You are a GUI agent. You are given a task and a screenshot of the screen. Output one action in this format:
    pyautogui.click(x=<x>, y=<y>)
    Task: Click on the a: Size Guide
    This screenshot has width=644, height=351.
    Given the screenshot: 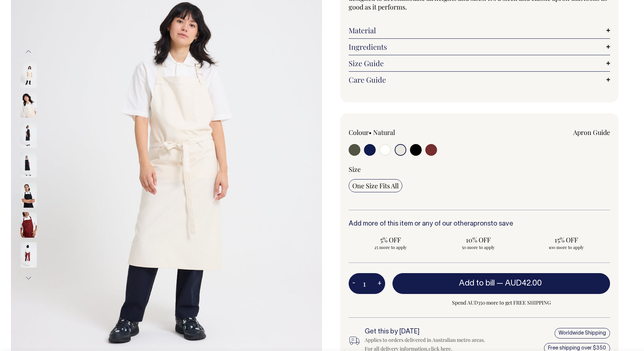 What is the action you would take?
    pyautogui.click(x=479, y=63)
    